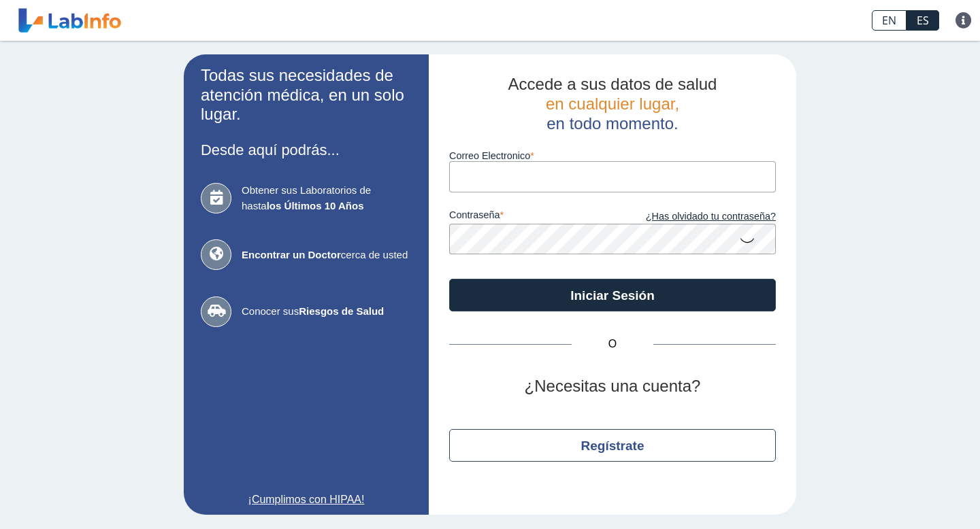 Image resolution: width=980 pixels, height=529 pixels. Describe the element at coordinates (307, 150) in the screenshot. I see `h3: Desde aquí podrás...` at that location.